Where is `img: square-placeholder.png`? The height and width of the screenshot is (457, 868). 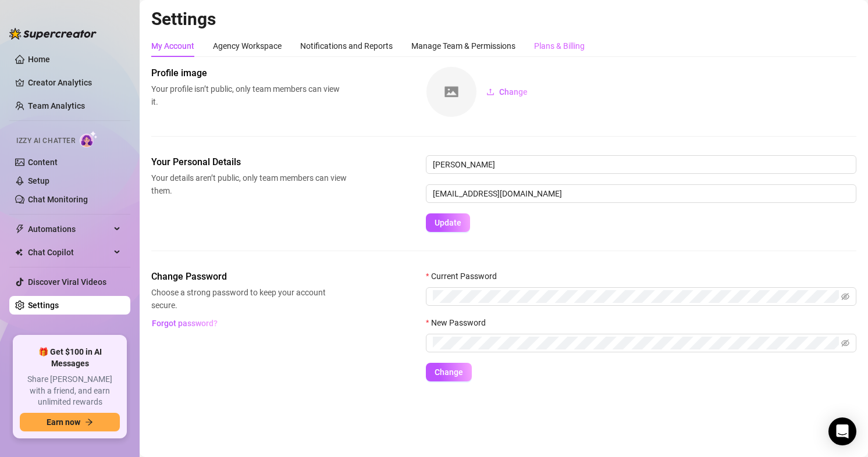 img: square-placeholder.png is located at coordinates (452, 92).